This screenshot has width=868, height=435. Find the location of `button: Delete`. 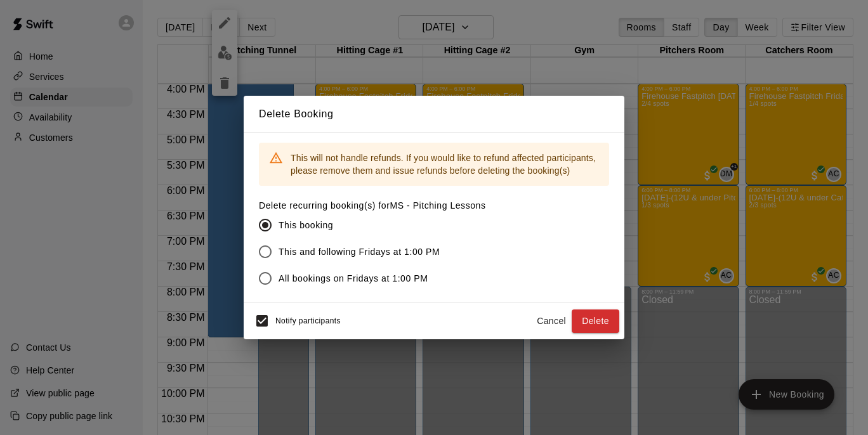

button: Delete is located at coordinates (595, 321).